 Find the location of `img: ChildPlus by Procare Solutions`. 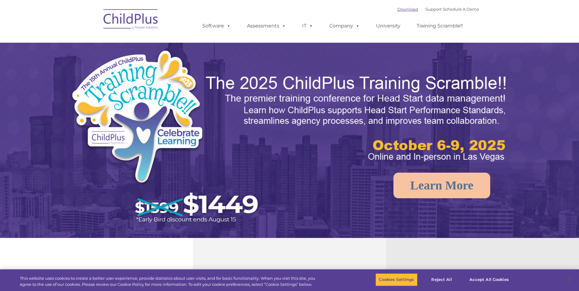

img: ChildPlus by Procare Solutions is located at coordinates (131, 20).